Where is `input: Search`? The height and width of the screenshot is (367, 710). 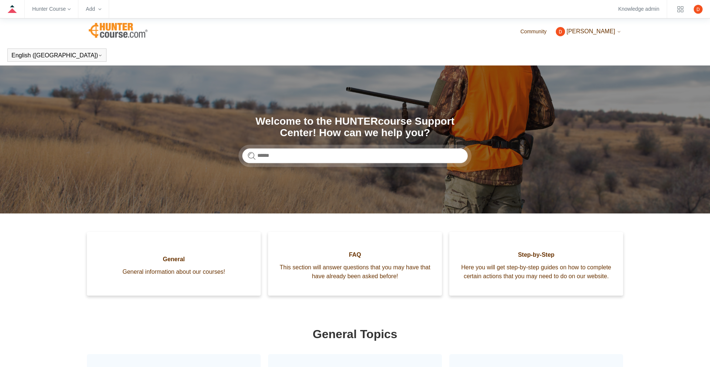 input: Search is located at coordinates (355, 156).